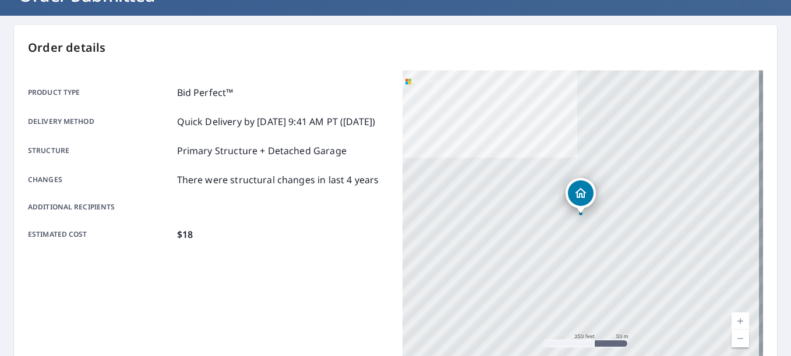  What do you see at coordinates (100, 235) in the screenshot?
I see `p: Estimated cost` at bounding box center [100, 235].